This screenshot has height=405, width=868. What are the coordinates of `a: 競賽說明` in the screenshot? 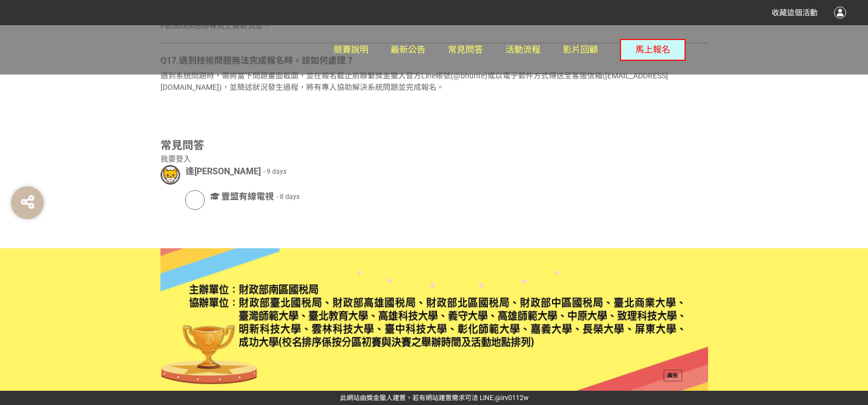 It's located at (351, 50).